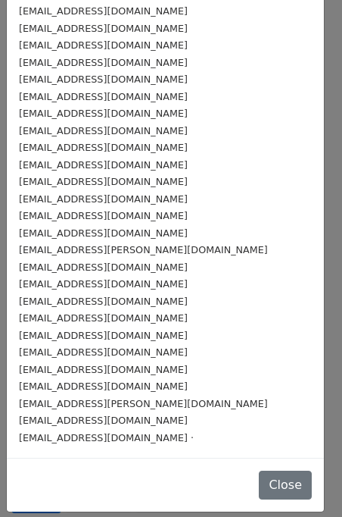 This screenshot has height=517, width=342. I want to click on button: Close, so click(286, 485).